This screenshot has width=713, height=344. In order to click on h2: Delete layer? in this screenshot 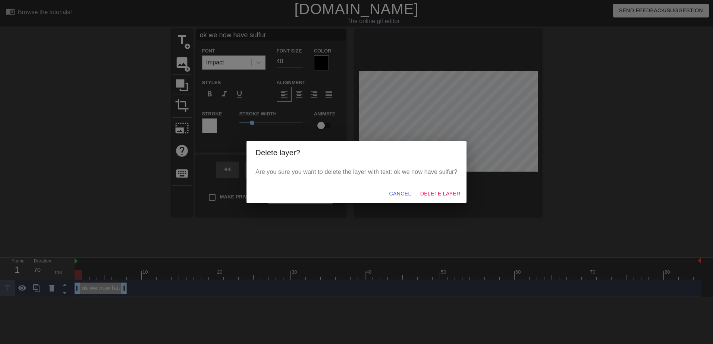, I will do `click(356, 153)`.